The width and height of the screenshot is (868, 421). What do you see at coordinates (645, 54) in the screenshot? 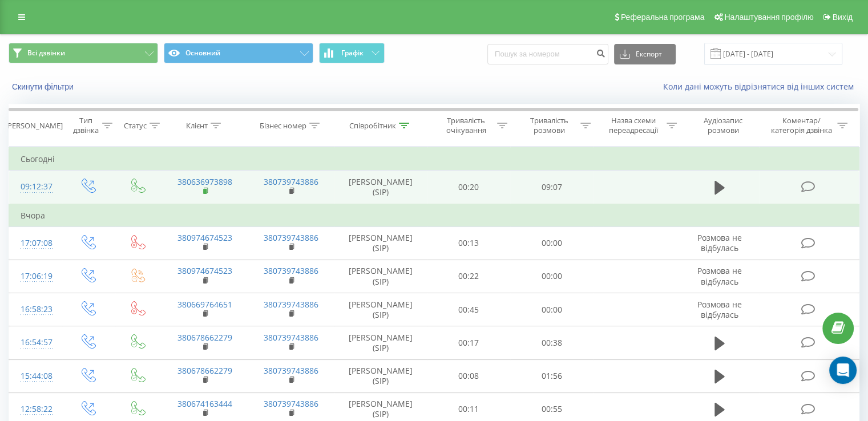
I see `button: Експорт` at bounding box center [645, 54].